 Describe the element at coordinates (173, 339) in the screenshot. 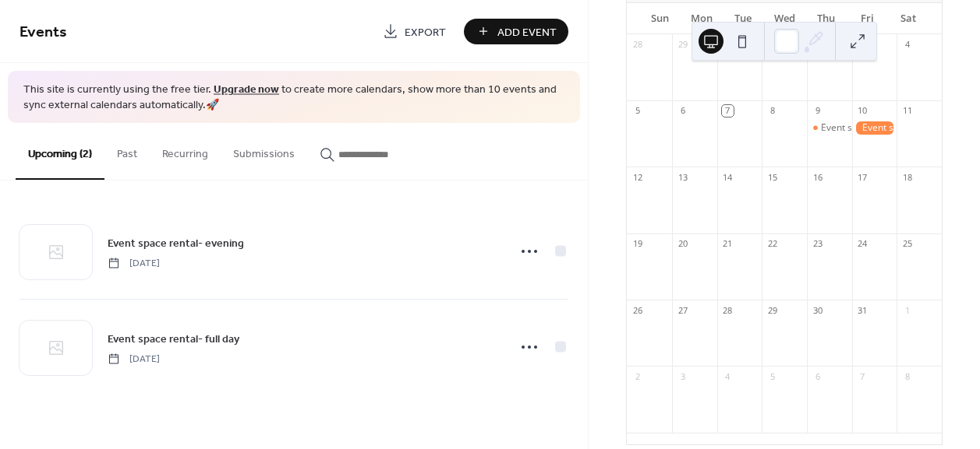

I see `span: Event space rental- full day` at that location.